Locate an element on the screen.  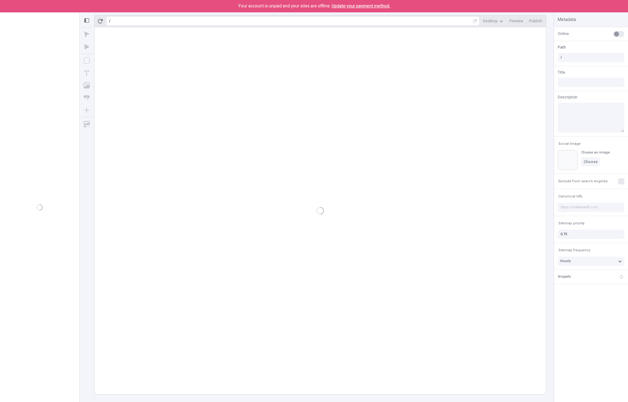
span: Path is located at coordinates (562, 47).